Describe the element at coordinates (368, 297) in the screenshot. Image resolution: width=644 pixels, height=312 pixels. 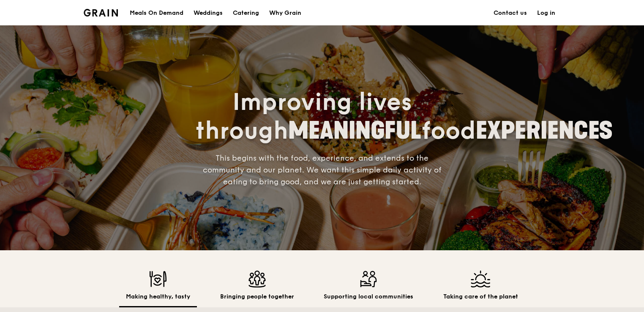
I see `h2: Supporting local communities` at that location.